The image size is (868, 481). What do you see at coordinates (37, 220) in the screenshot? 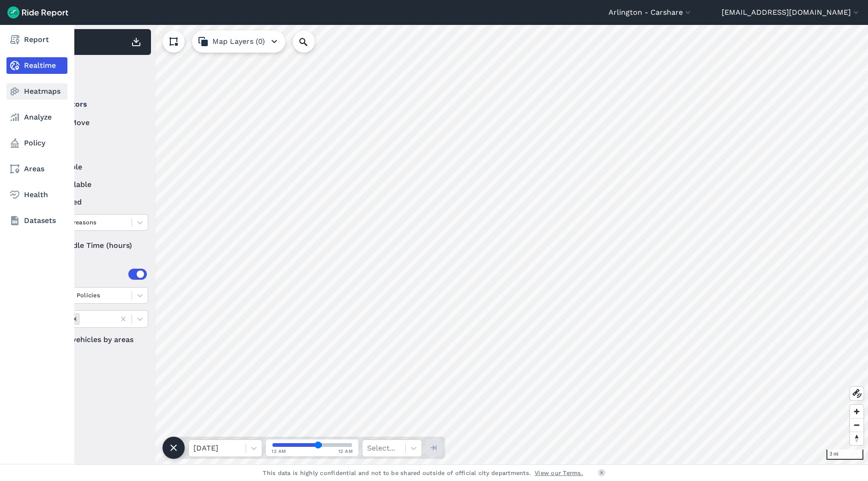
I see `a: Datasets` at bounding box center [37, 220].